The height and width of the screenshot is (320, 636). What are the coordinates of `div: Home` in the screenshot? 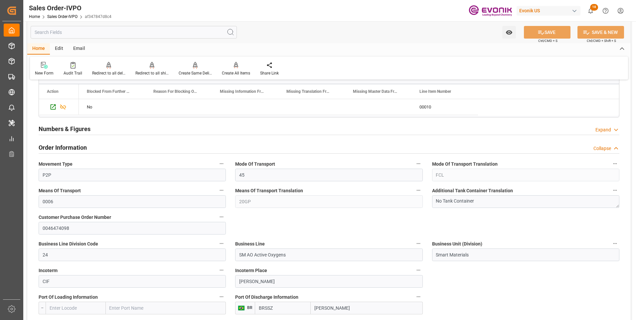 It's located at (39, 49).